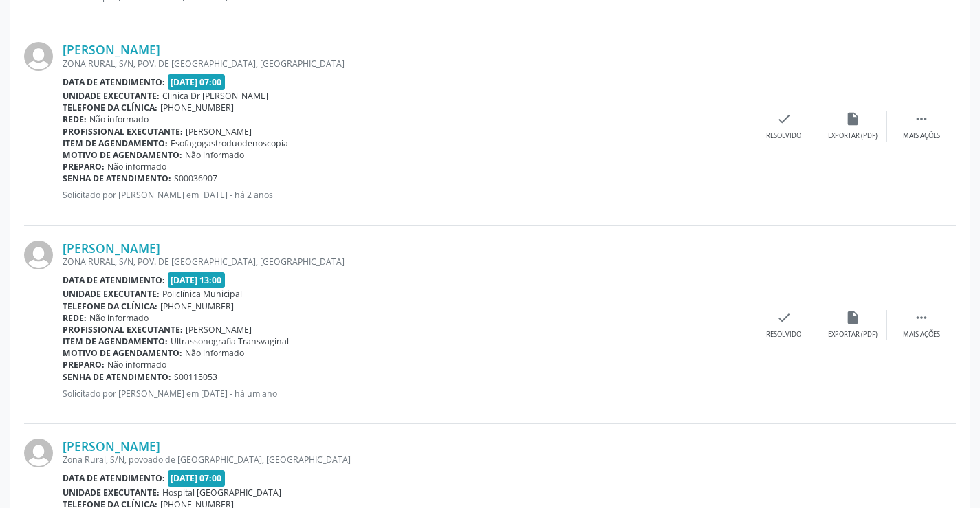  I want to click on span: Ultrassonografia Transvaginal, so click(230, 341).